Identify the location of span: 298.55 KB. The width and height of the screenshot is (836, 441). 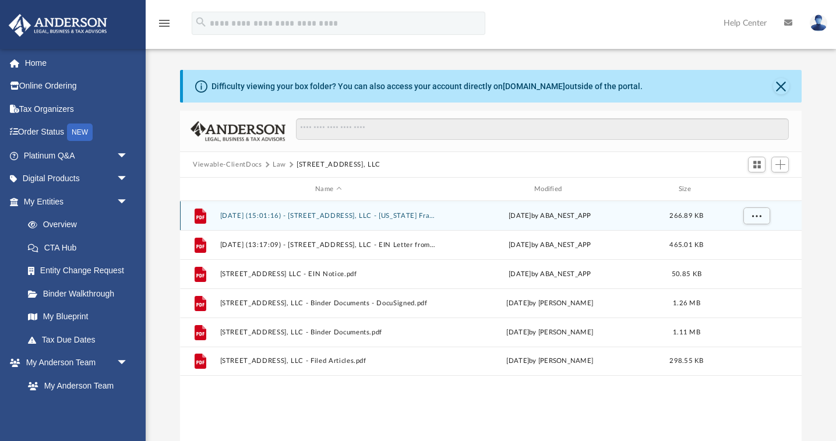
(687, 361).